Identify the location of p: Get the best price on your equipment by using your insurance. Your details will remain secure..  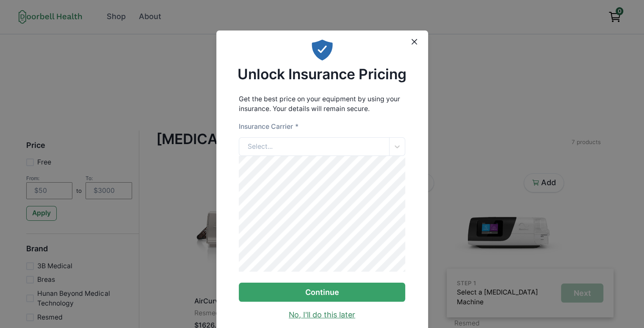
(322, 104).